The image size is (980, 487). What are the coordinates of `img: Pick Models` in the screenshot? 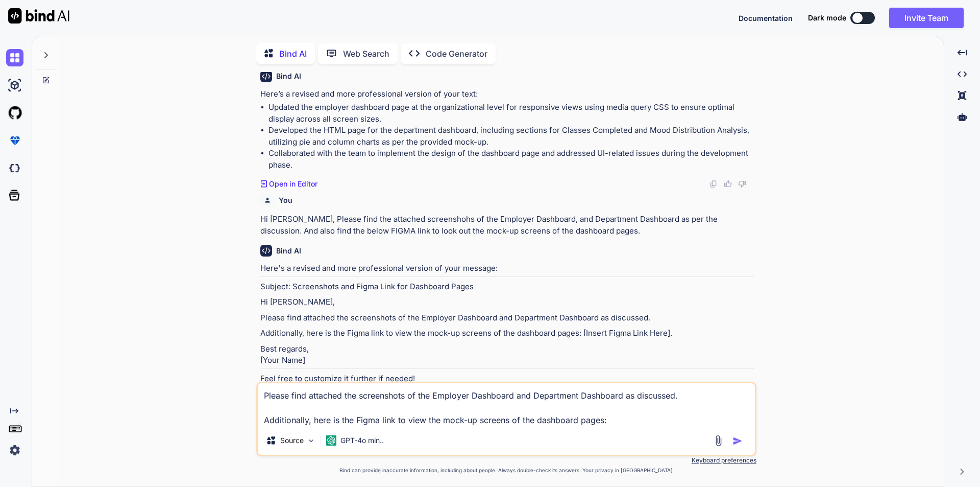 It's located at (311, 441).